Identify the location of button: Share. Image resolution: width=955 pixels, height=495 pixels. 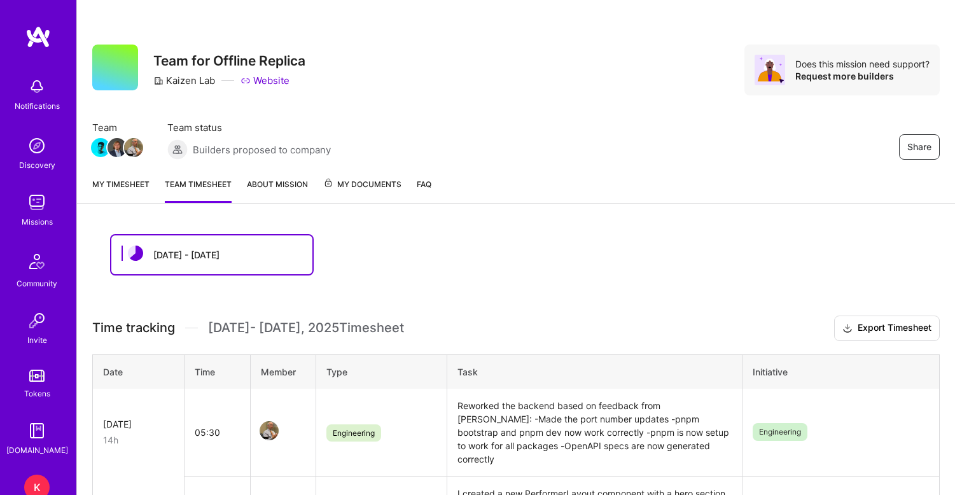
(920, 147).